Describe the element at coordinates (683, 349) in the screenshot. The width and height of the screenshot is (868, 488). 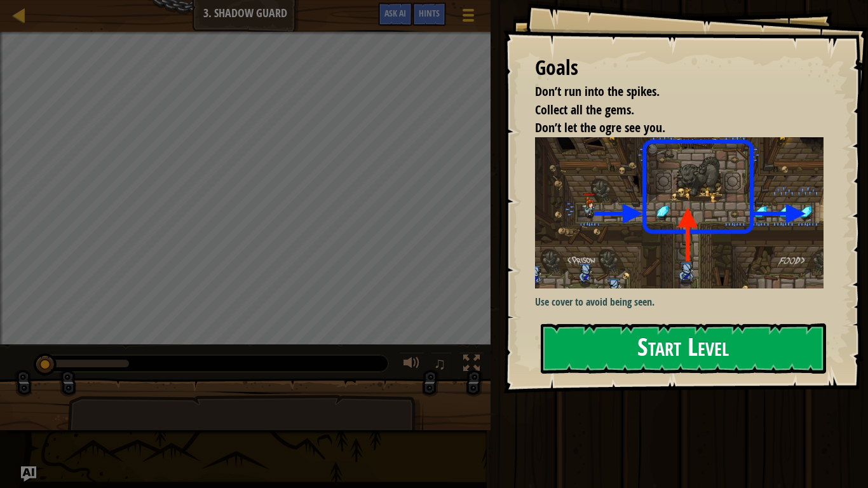
I see `button: Start Level` at that location.